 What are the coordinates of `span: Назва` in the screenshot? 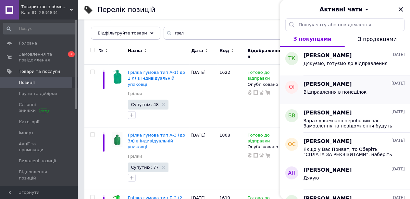 It's located at (135, 51).